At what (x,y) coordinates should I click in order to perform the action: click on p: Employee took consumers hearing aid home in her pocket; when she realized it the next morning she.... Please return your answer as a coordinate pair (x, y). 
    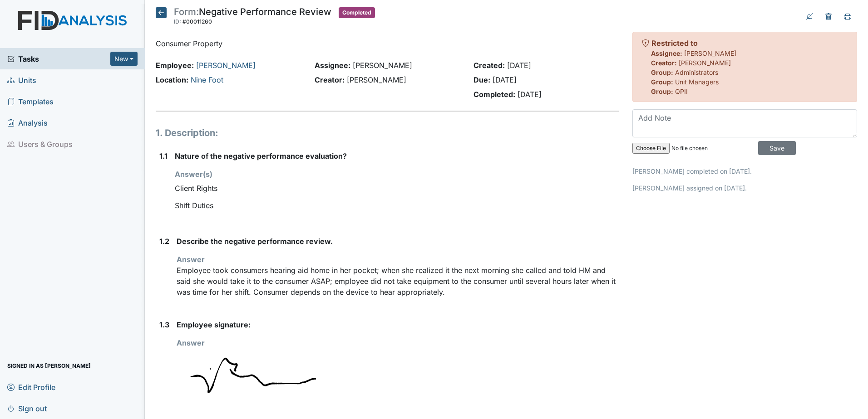
    Looking at the image, I should click on (398, 281).